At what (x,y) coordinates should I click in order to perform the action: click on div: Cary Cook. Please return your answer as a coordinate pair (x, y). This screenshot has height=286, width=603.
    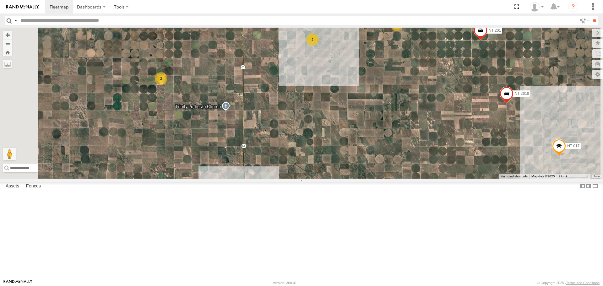
    Looking at the image, I should click on (537, 7).